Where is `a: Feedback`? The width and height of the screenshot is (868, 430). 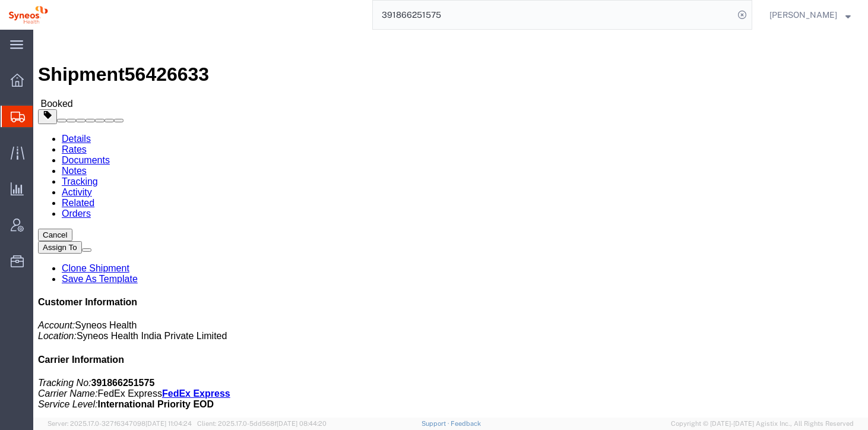
a: Feedback is located at coordinates (466, 423).